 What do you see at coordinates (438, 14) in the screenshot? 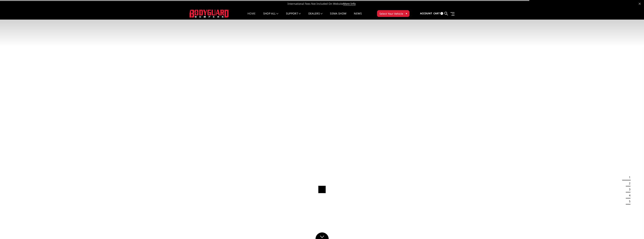
I see `a: Cart 1` at bounding box center [438, 14].